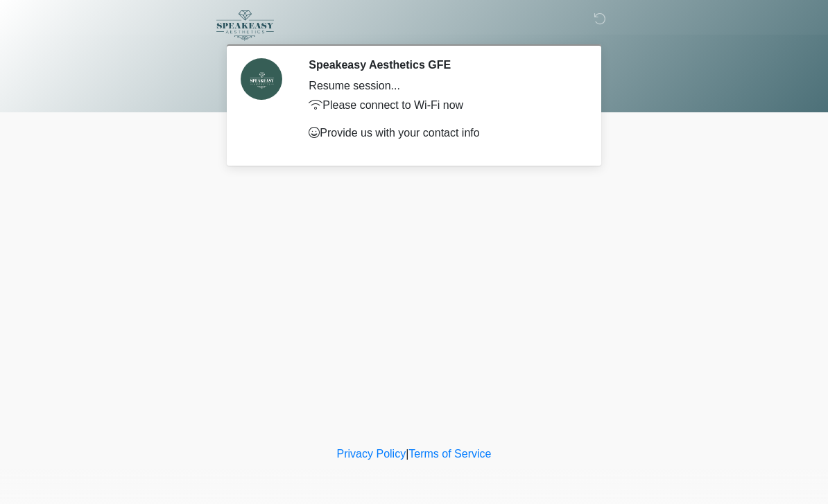  Describe the element at coordinates (245, 25) in the screenshot. I see `img: Speakeasy Aesthetics GFE Logo` at that location.